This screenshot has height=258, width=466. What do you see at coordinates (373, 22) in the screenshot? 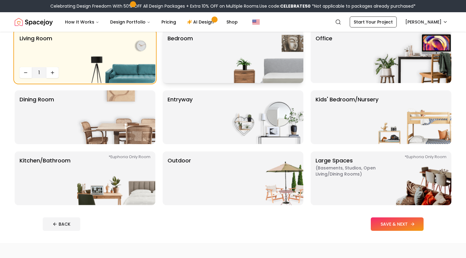
I see `a: Start Your Project` at bounding box center [373, 22].